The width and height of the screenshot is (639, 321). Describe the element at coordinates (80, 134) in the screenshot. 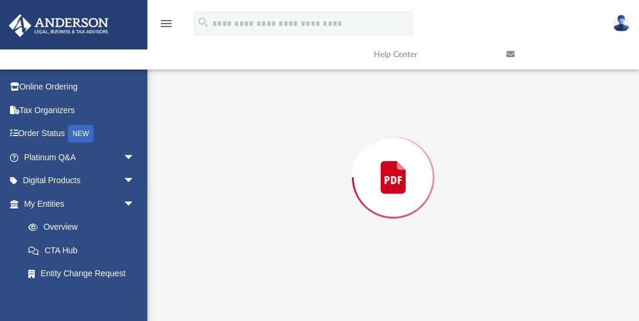

I see `a: Order StatusNEW` at that location.